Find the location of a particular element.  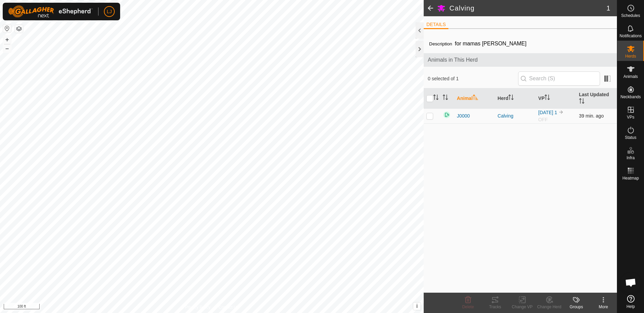

label: Description is located at coordinates (441, 44).